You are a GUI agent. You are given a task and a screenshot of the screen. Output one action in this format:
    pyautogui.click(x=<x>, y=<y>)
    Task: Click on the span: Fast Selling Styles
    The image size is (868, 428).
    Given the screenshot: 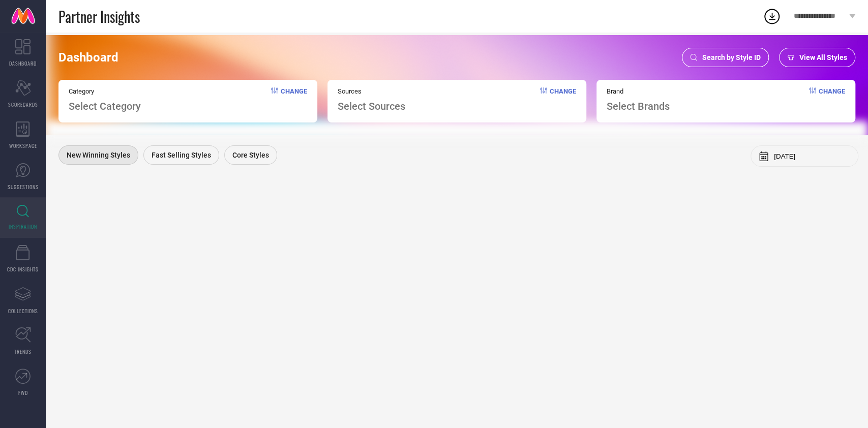 What is the action you would take?
    pyautogui.click(x=181, y=155)
    